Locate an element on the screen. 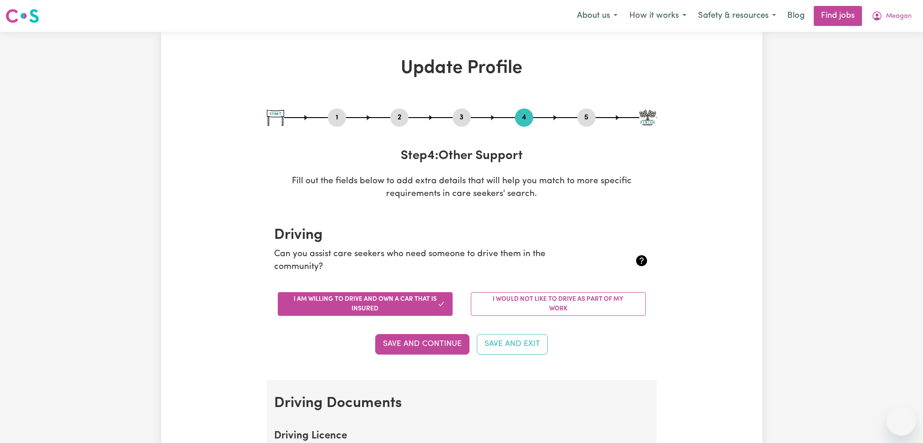  h2: Driving Documents is located at coordinates (462, 403).